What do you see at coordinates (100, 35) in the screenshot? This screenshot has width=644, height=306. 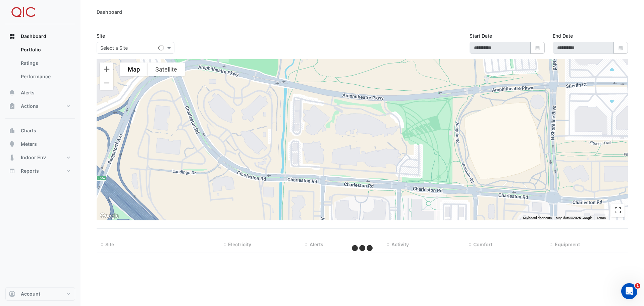 I see `label: Site` at bounding box center [100, 35].